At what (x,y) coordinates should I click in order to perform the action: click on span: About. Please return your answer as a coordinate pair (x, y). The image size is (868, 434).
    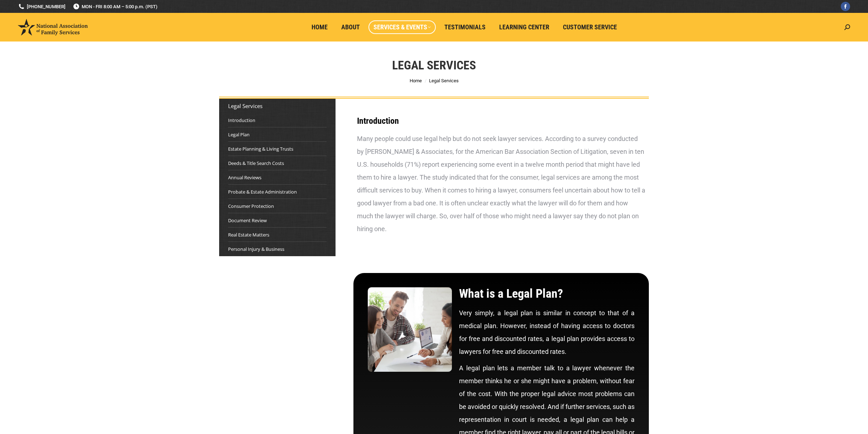
    Looking at the image, I should click on (351, 27).